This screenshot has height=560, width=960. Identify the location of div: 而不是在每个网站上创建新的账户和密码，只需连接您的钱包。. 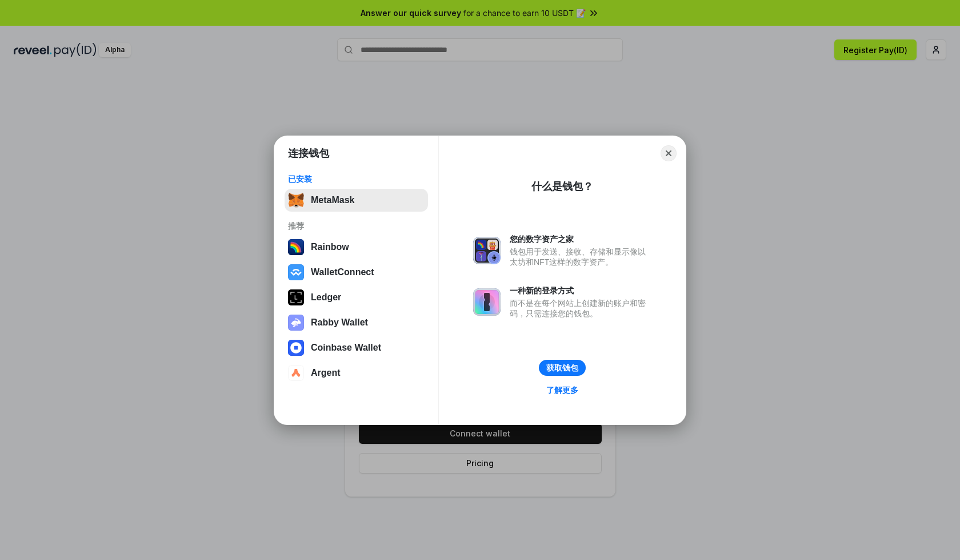
(580, 308).